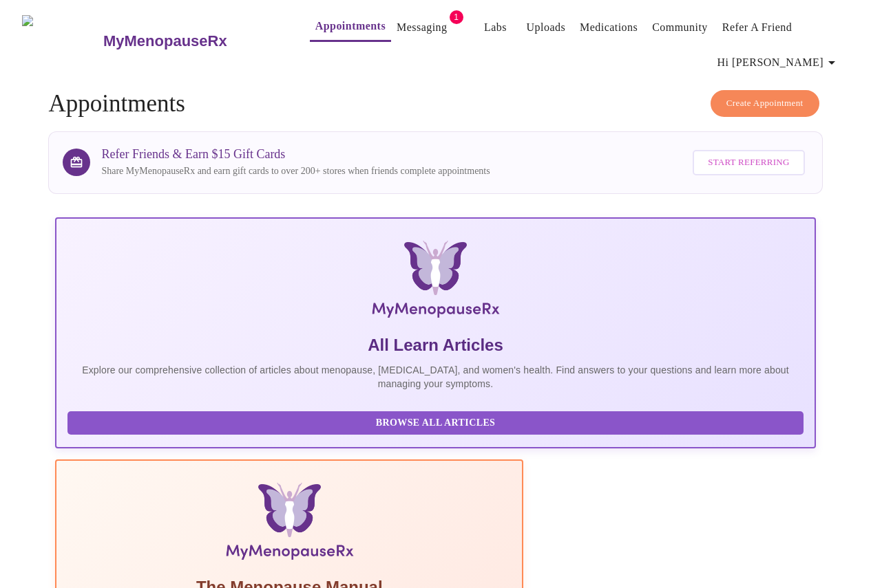 The image size is (871, 588). What do you see at coordinates (748, 163) in the screenshot?
I see `button: Start Referring` at bounding box center [748, 163].